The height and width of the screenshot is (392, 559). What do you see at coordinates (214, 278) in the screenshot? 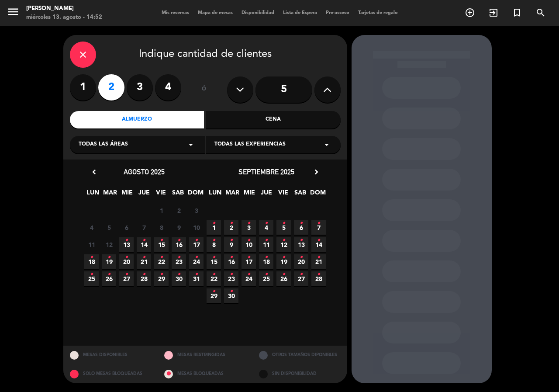
I see `span: 22` at bounding box center [214, 278].